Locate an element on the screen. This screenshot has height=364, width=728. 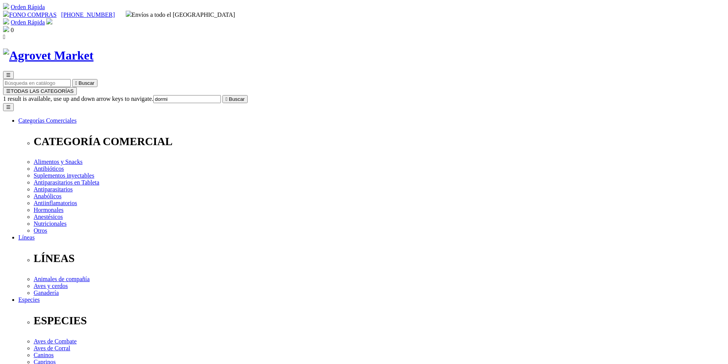
a: Animales de compañía is located at coordinates (62, 279).